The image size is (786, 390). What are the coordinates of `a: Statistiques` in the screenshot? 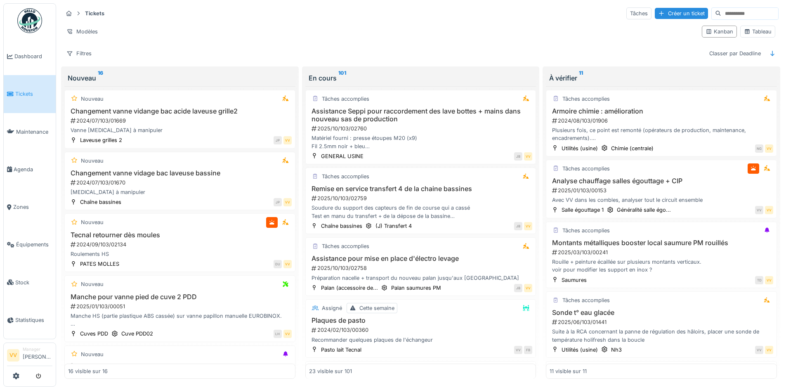 It's located at (30, 320).